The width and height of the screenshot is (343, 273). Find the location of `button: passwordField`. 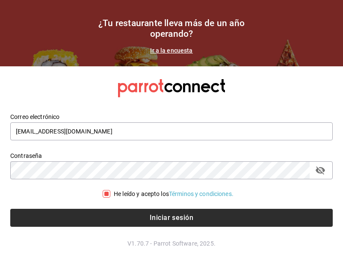

button: passwordField is located at coordinates (320, 170).